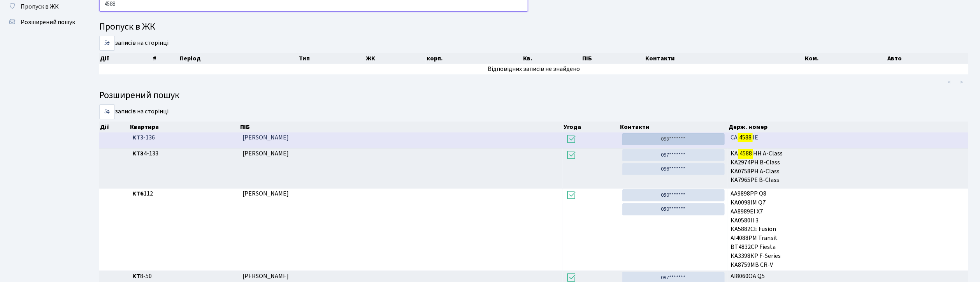 The width and height of the screenshot is (980, 282). I want to click on th: Авто, so click(927, 59).